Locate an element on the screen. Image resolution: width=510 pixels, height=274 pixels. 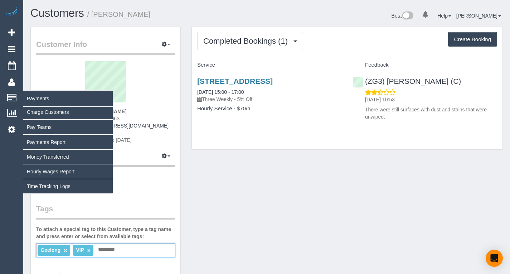
h4: Service is located at coordinates (269, 65).